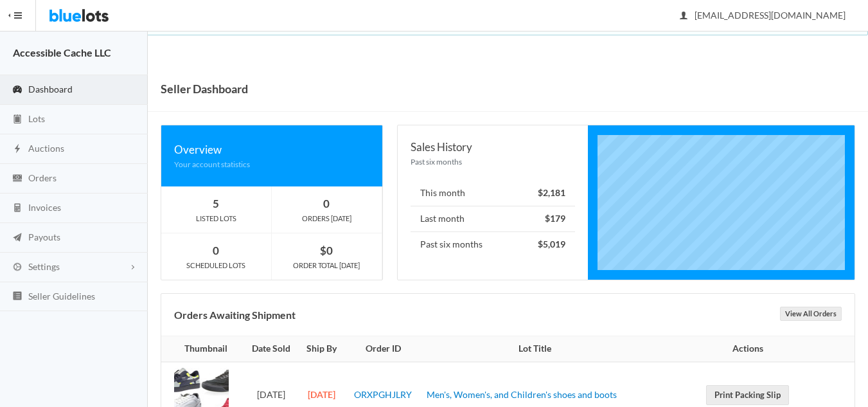 This screenshot has width=868, height=407. Describe the element at coordinates (36, 118) in the screenshot. I see `span: Lots` at that location.